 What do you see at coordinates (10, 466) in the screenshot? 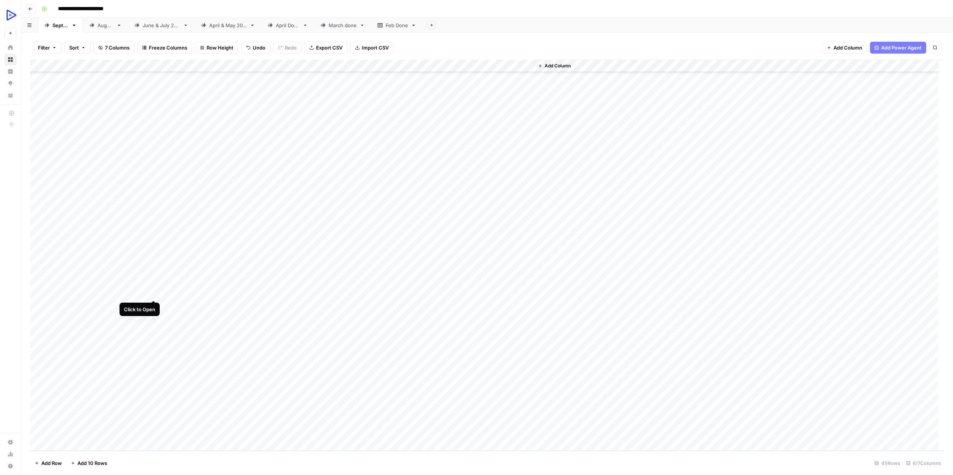
I see `button: Help + Support` at bounding box center [10, 466].